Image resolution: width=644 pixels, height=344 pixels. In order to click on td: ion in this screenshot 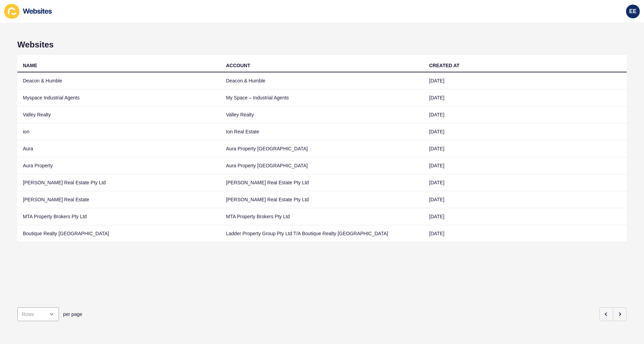, I will do `click(119, 132)`.